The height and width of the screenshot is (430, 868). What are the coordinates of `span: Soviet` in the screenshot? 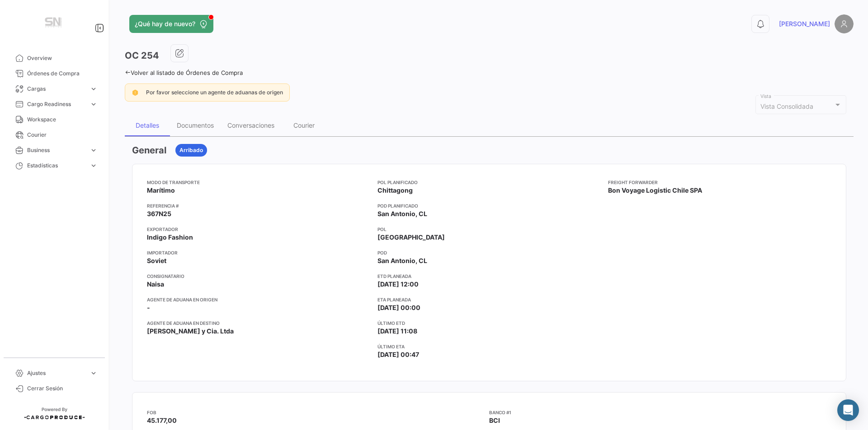 It's located at (156, 261).